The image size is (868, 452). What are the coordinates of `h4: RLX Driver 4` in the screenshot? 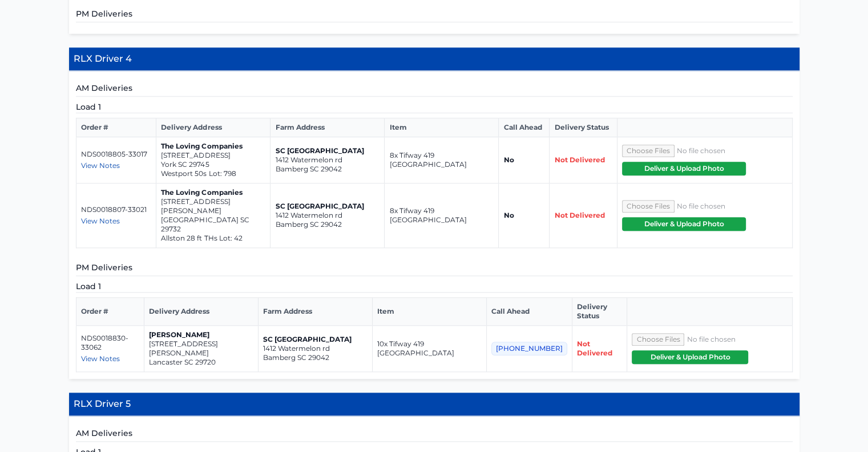 It's located at (434, 59).